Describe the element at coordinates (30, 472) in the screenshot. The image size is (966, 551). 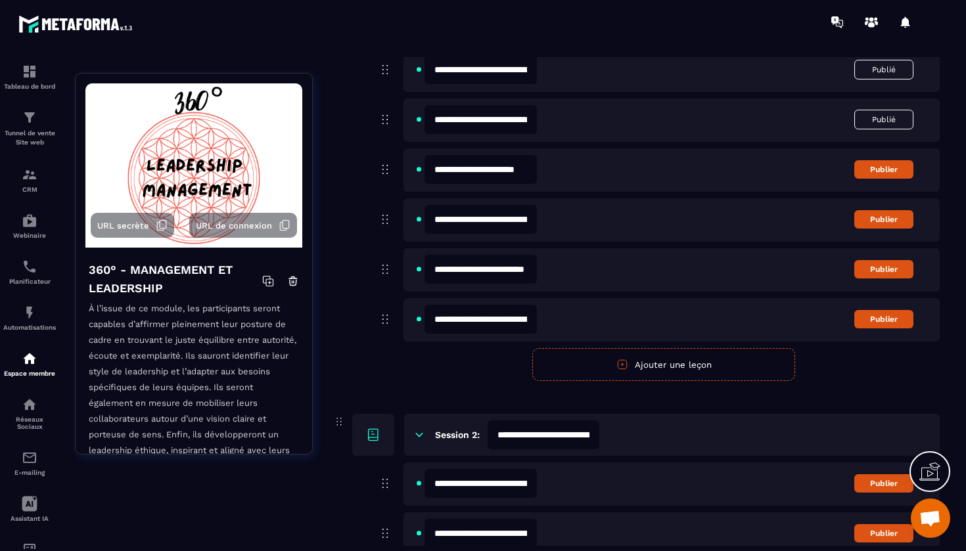
I see `p: E-mailing` at that location.